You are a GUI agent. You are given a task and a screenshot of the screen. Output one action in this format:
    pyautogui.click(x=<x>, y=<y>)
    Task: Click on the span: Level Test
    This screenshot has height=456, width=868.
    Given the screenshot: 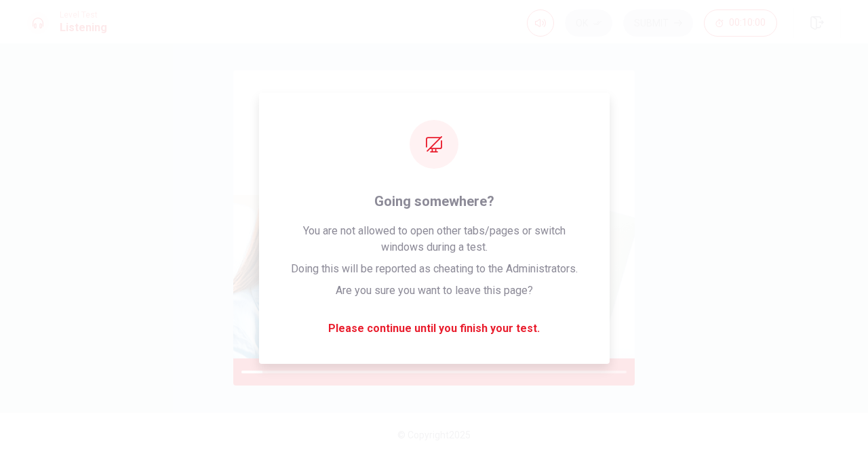 What is the action you would take?
    pyautogui.click(x=83, y=15)
    